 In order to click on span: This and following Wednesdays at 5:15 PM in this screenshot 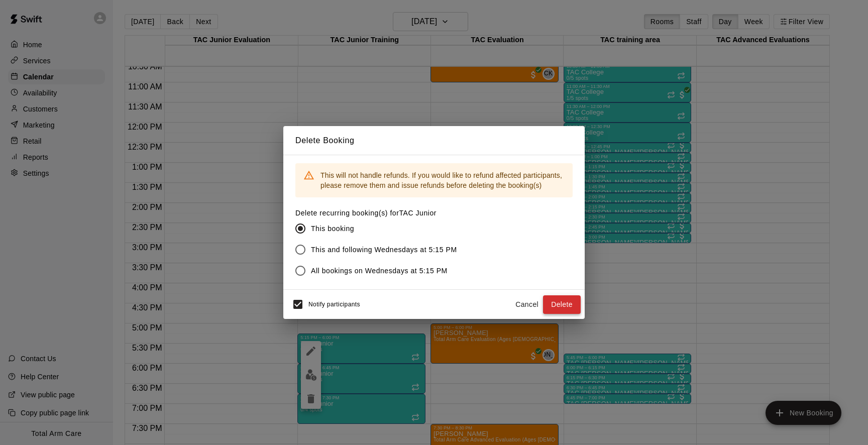, I will do `click(384, 249)`.